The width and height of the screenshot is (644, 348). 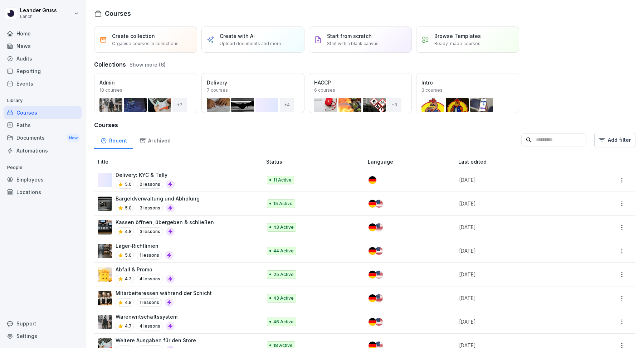 What do you see at coordinates (360, 93) in the screenshot?
I see `a: HACCP6 courses+3` at bounding box center [360, 93].